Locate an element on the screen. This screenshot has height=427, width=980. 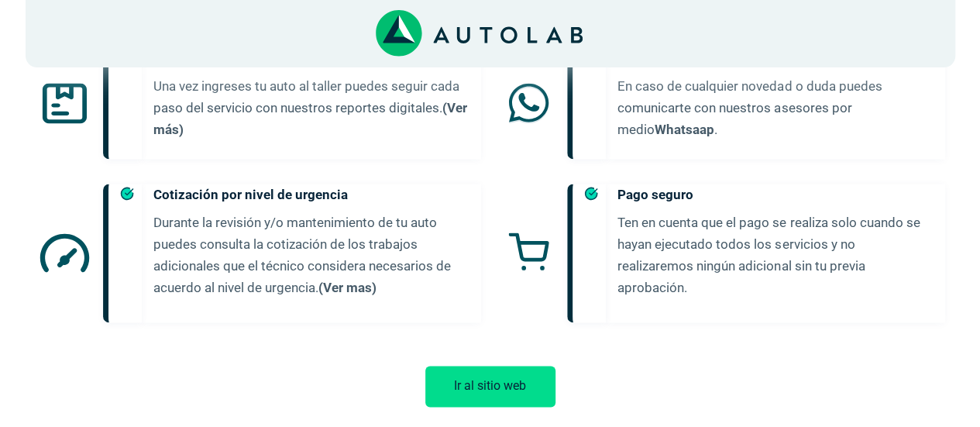
a: Ir al sitio web is located at coordinates (491, 385).